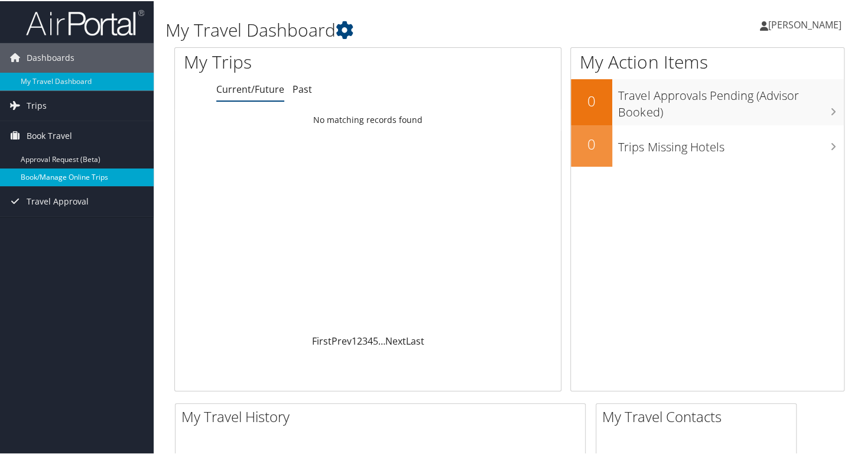 The height and width of the screenshot is (454, 861). What do you see at coordinates (302, 88) in the screenshot?
I see `a: Past` at bounding box center [302, 88].